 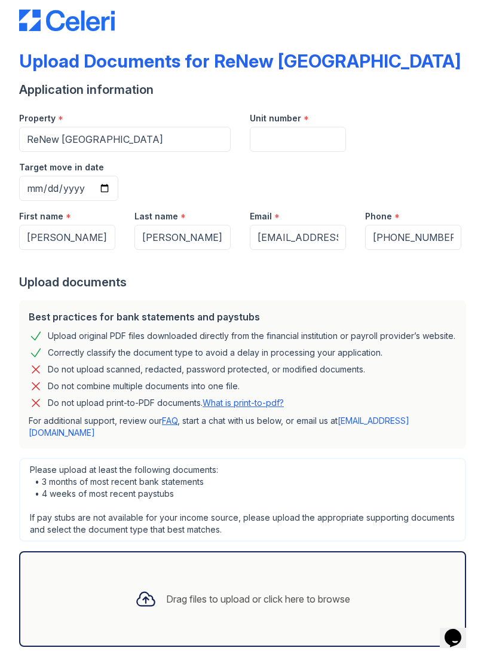 I want to click on div: Please upload at least the following documents: • 3 months of most recent bank statements • 4 wee..., so click(x=243, y=500).